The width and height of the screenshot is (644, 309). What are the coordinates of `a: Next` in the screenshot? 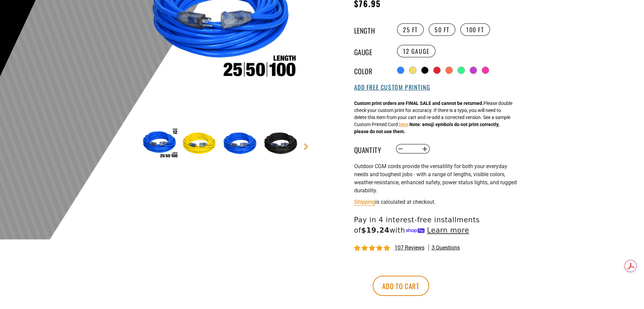 It's located at (306, 147).